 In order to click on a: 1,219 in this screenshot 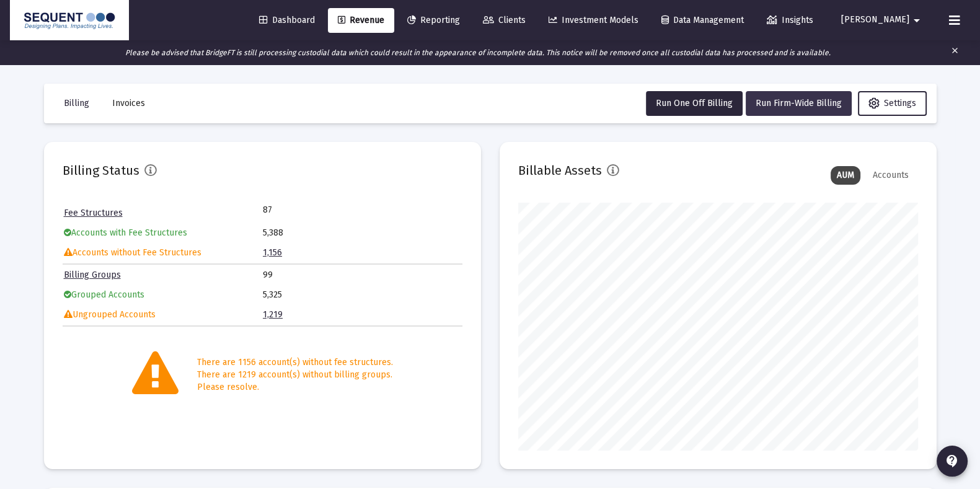, I will do `click(273, 315)`.